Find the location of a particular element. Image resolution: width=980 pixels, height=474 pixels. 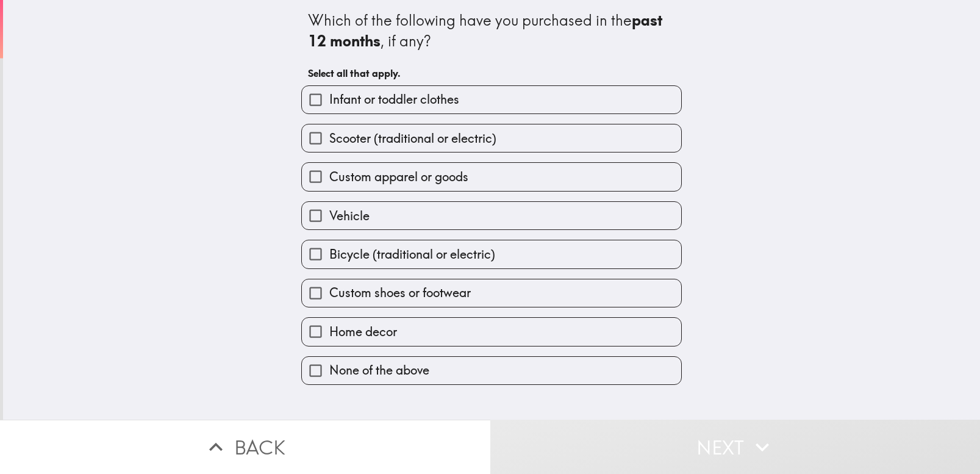

button: Custom shoes or footwear is located at coordinates (491, 293).